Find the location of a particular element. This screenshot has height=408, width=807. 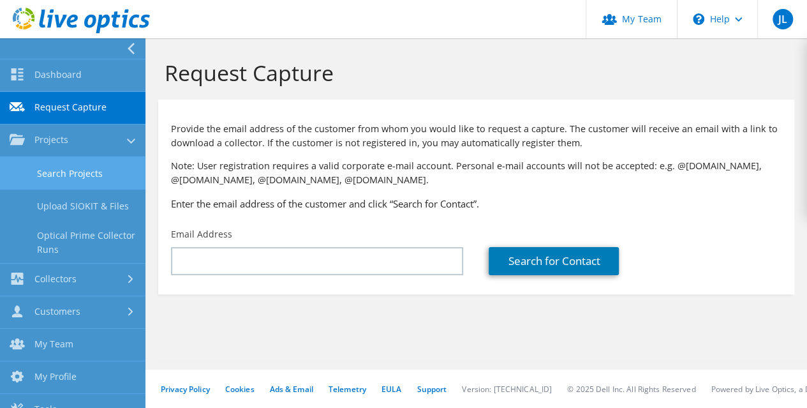

a: Support is located at coordinates (432, 389).